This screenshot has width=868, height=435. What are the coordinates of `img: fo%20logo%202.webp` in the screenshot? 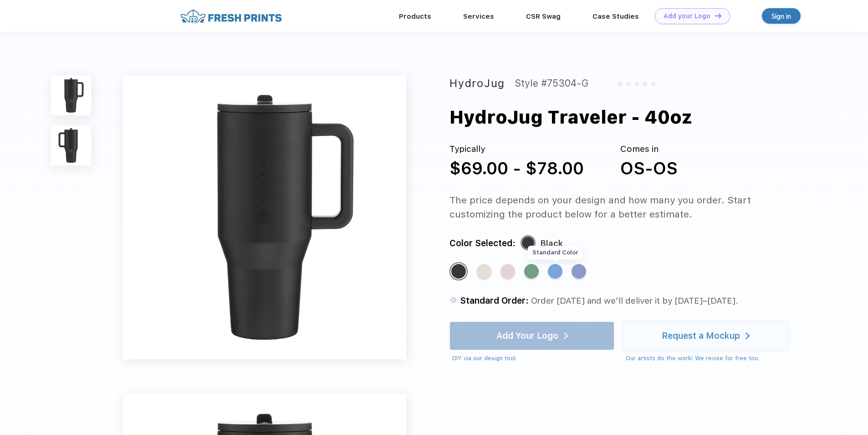 It's located at (231, 16).